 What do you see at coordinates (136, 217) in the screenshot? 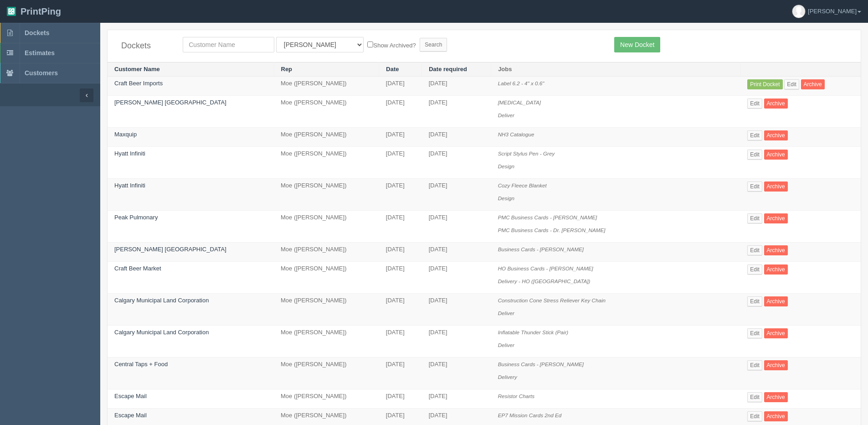
I see `a: Peak Pulmonary` at bounding box center [136, 217].